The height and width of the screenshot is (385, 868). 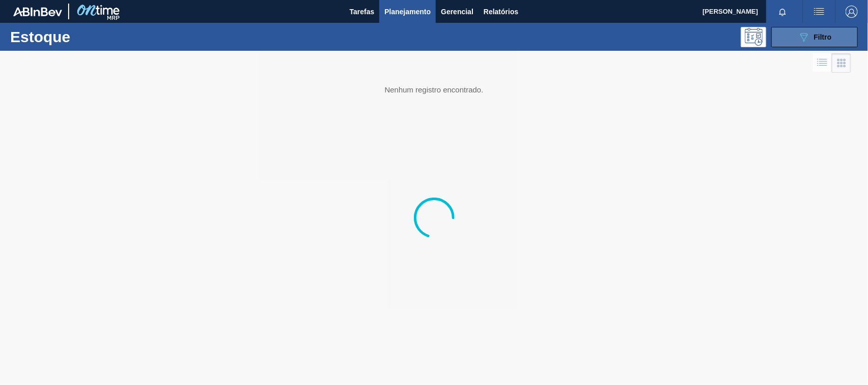 I want to click on img: TNhmsLtSVTkK8tSr43FrP2fwEKptu5GPRR3wAAAABJRU5ErkJggg==, so click(x=38, y=12).